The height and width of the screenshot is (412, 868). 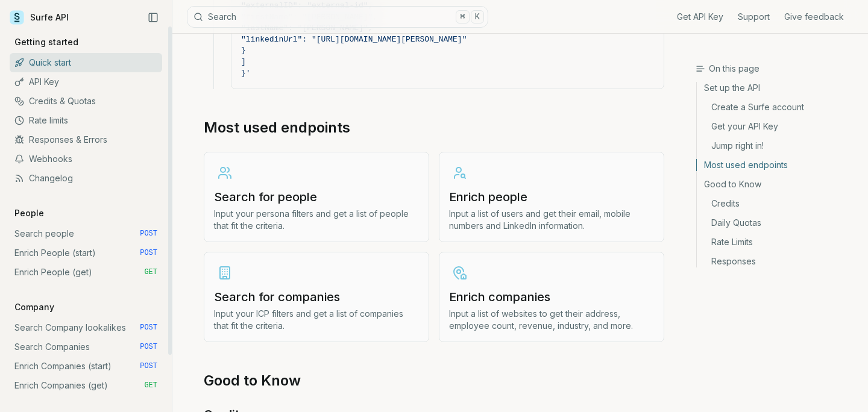 What do you see at coordinates (552, 197) in the screenshot?
I see `h3: Enrich people` at bounding box center [552, 197].